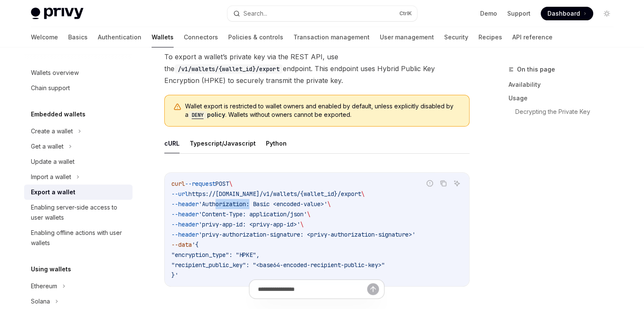 The height and width of the screenshot is (309, 644). What do you see at coordinates (57, 14) in the screenshot?
I see `img: light logo` at bounding box center [57, 14].